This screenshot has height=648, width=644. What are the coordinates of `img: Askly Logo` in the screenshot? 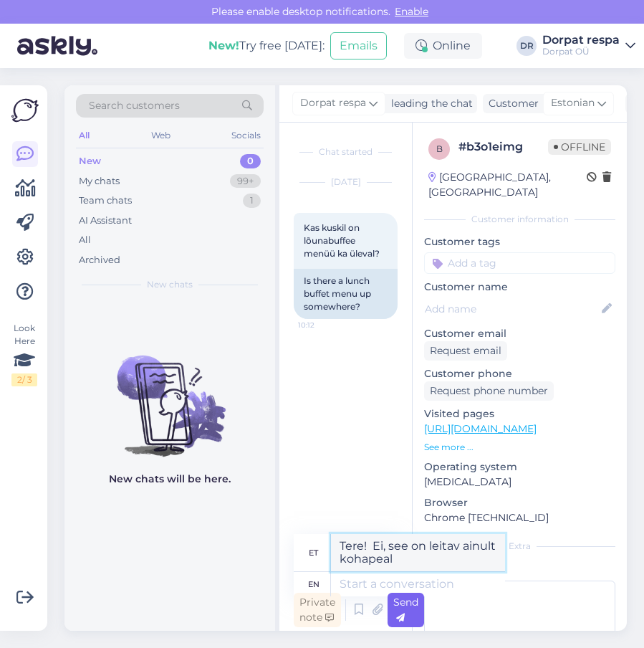 It's located at (25, 110).